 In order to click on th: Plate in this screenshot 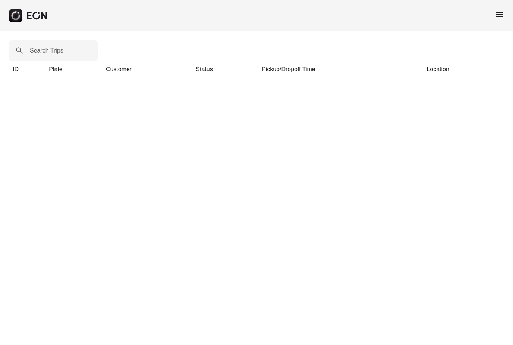, I will do `click(74, 69)`.